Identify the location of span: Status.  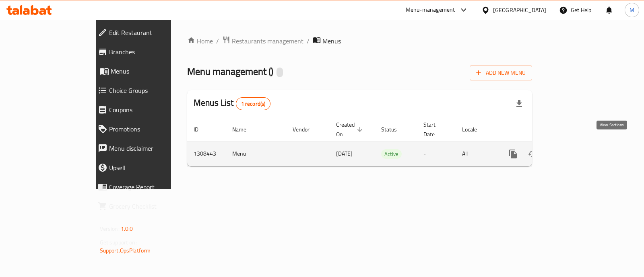
(394, 129).